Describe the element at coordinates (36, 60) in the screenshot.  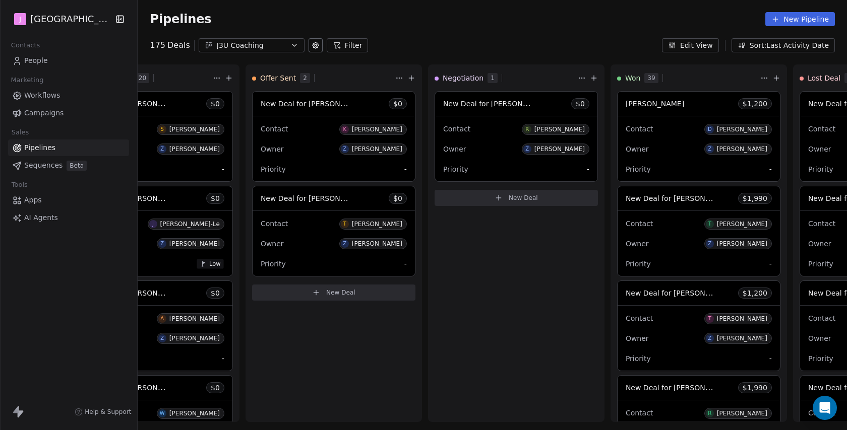
I see `span: People` at that location.